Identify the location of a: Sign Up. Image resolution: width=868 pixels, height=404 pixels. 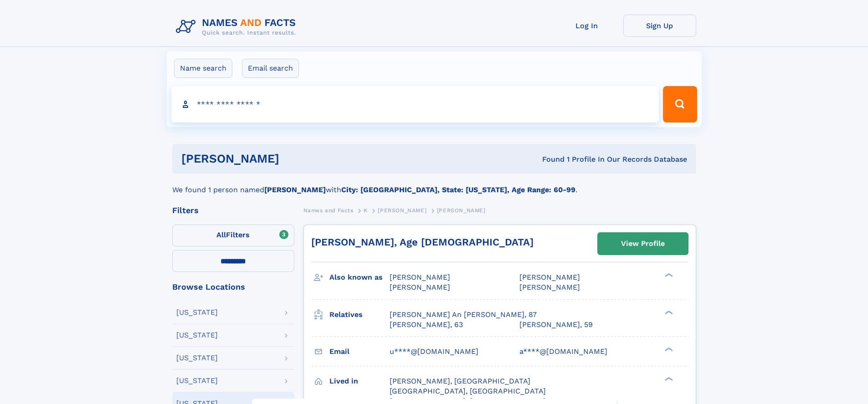
(659, 26).